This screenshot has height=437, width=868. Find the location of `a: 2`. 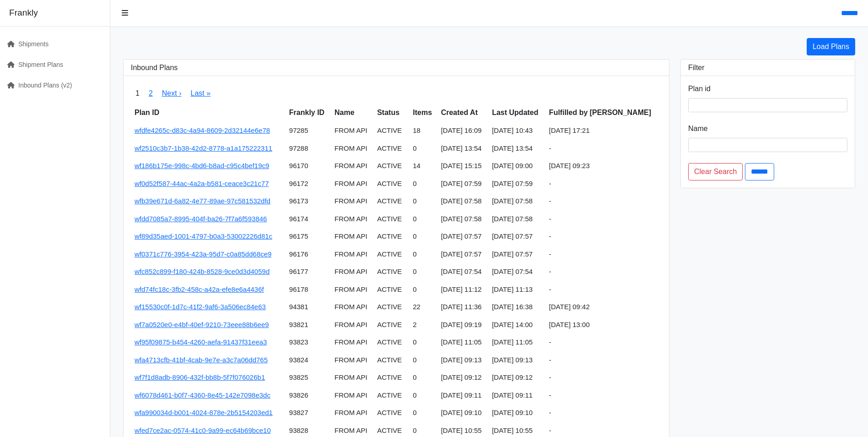

a: 2 is located at coordinates (151, 93).